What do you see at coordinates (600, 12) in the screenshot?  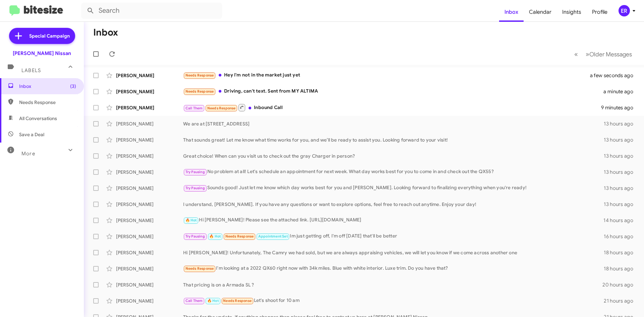 I see `a: Profile` at bounding box center [600, 12].